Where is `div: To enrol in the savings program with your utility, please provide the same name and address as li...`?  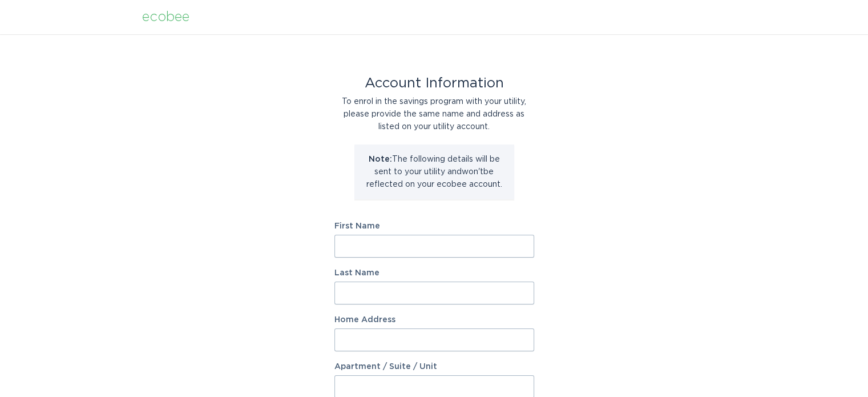 div: To enrol in the savings program with your utility, please provide the same name and address as li... is located at coordinates (434, 115).